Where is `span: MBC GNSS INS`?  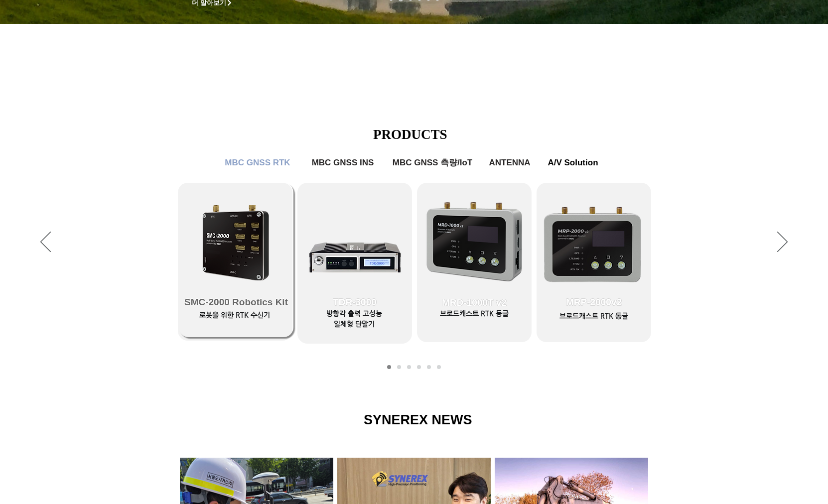 span: MBC GNSS INS is located at coordinates (343, 163).